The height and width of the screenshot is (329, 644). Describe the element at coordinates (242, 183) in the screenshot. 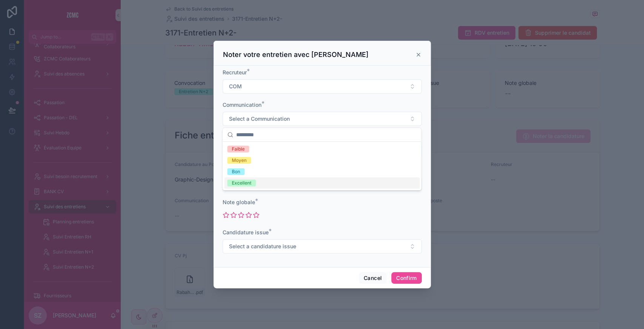

I see `div: Excellent` at that location.